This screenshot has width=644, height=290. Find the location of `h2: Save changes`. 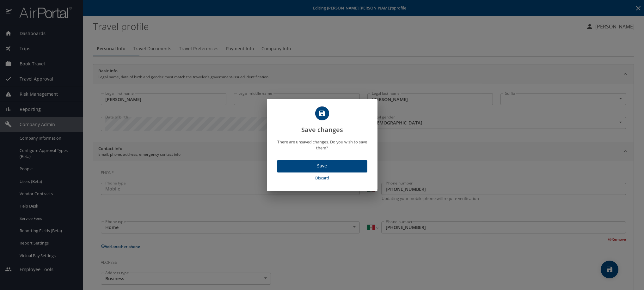

h2: Save changes is located at coordinates (322, 121).